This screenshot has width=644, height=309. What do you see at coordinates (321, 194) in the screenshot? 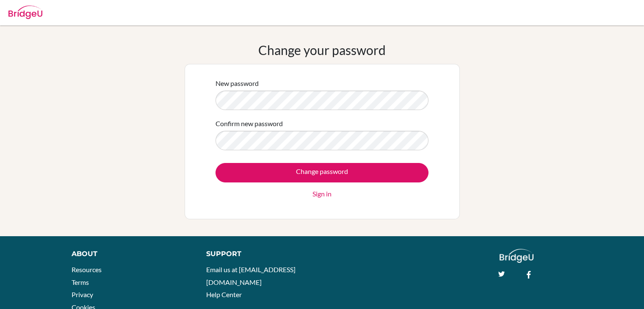
I see `a: Sign in` at bounding box center [321, 194].